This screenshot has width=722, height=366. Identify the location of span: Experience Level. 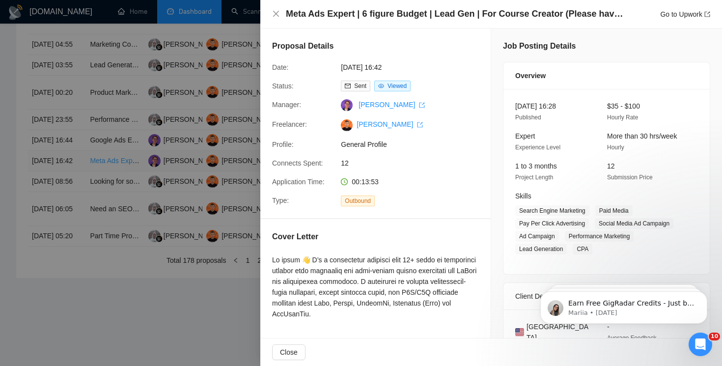
(538, 147).